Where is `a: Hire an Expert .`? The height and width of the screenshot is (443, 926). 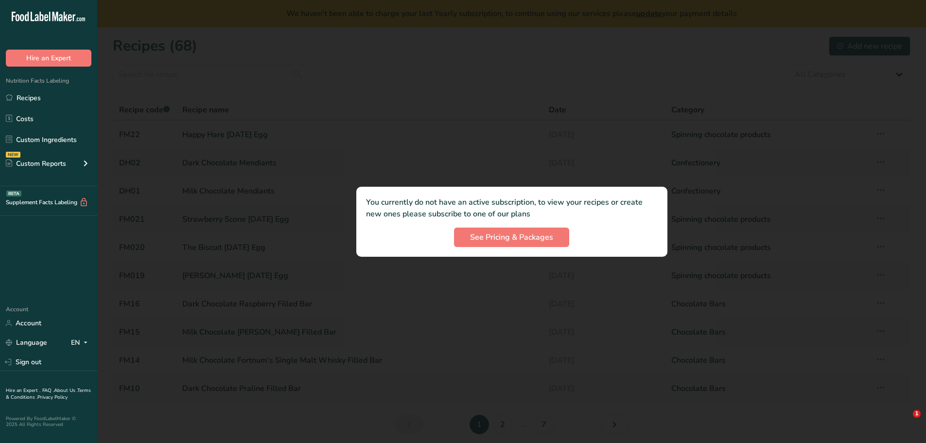
a: Hire an Expert . is located at coordinates (23, 390).